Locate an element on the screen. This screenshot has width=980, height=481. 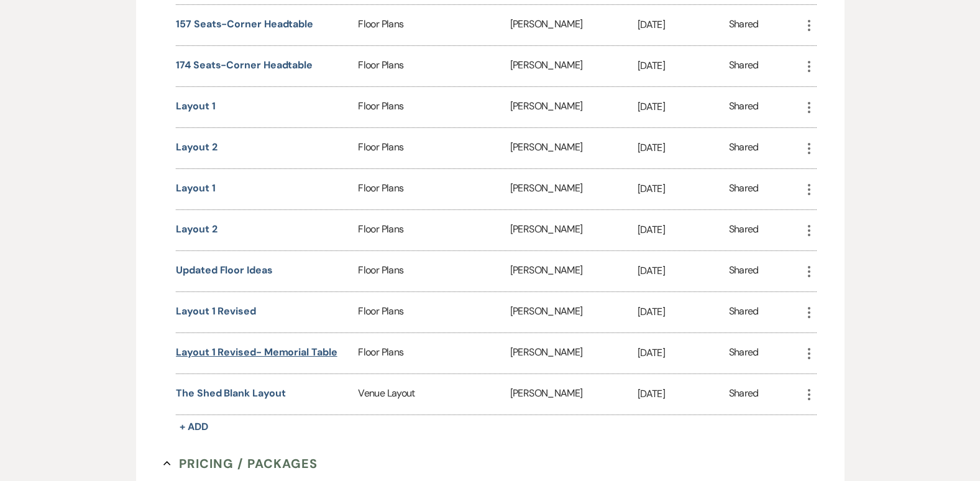
button: Layout 1 Revised is located at coordinates (215, 311).